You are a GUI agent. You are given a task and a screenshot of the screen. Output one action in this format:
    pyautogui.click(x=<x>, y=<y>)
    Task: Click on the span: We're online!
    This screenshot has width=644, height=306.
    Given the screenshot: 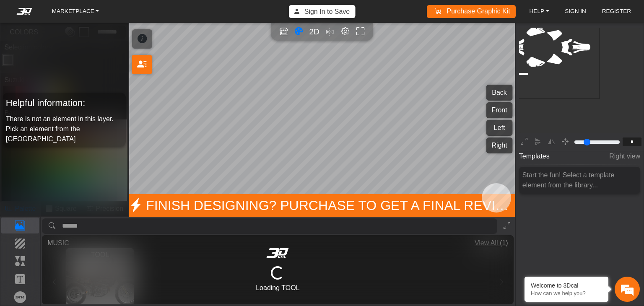 What is the action you would take?
    pyautogui.click(x=82, y=129)
    